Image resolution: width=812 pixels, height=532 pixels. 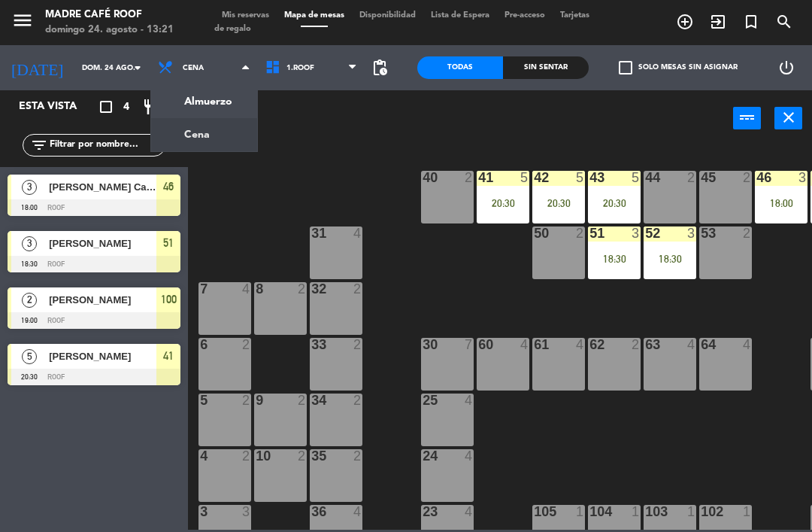 What do you see at coordinates (701, 512) in the screenshot?
I see `div: 102` at bounding box center [701, 512].